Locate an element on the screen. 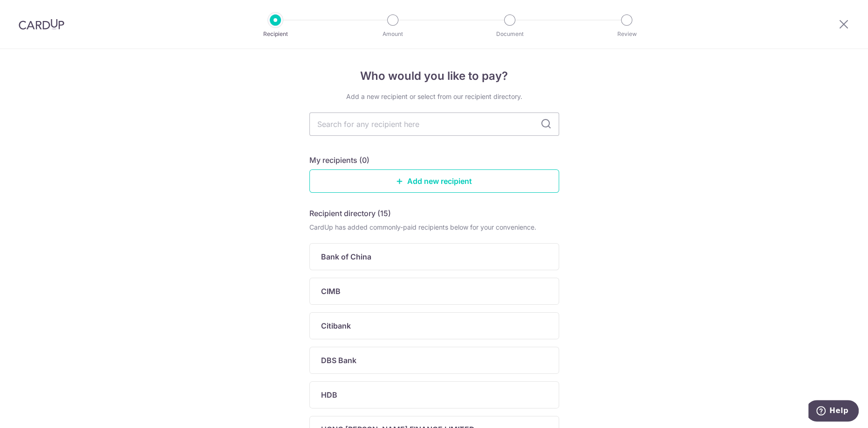 This screenshot has height=428, width=868. p: Amount is located at coordinates (393, 34).